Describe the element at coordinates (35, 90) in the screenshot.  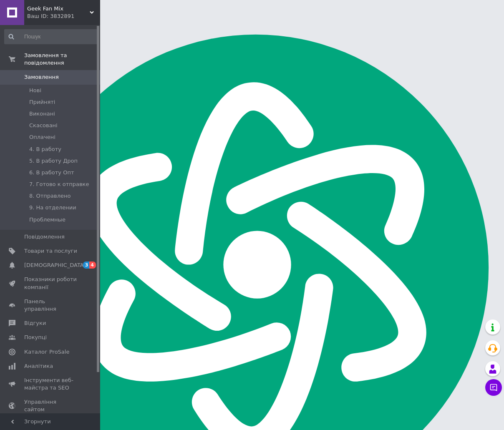
I see `span: Нові` at that location.